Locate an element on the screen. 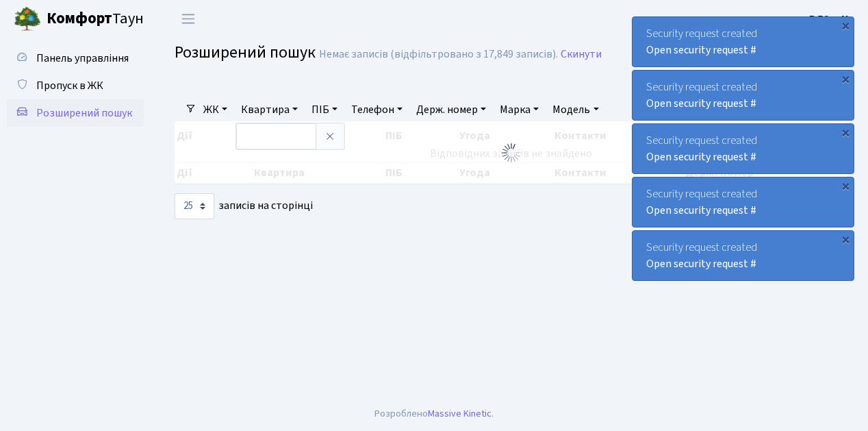 The height and width of the screenshot is (431, 868). a: ЖК is located at coordinates (215, 110).